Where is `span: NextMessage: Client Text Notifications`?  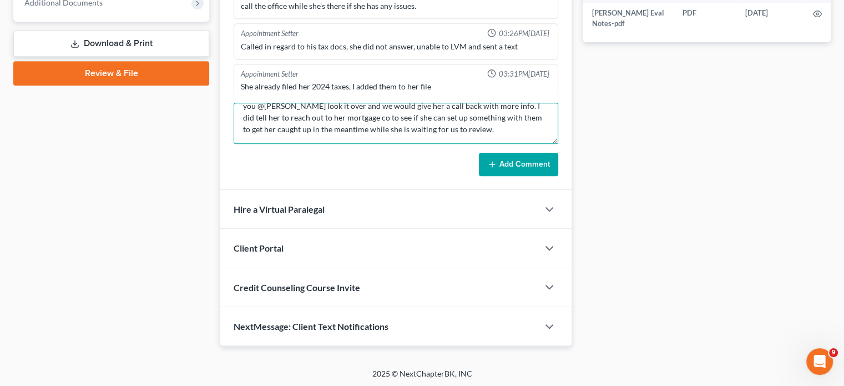 span: NextMessage: Client Text Notifications is located at coordinates (311, 326).